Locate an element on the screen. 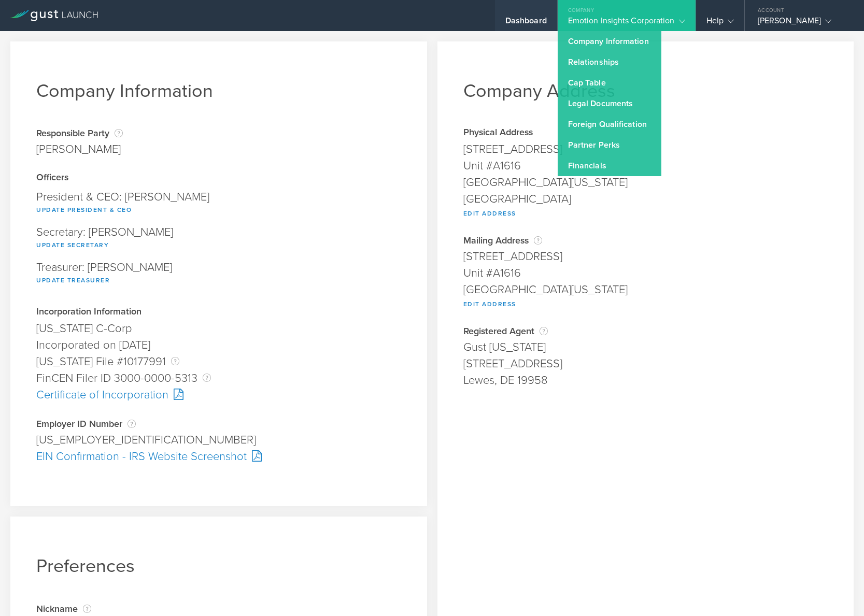 The height and width of the screenshot is (616, 864). button: Update President & CEO is located at coordinates (84, 210).